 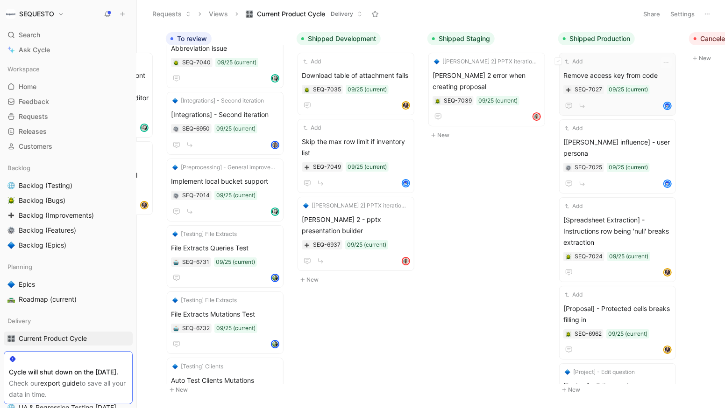 What do you see at coordinates (45, 186) in the screenshot?
I see `span: Backlog (Testing)` at bounding box center [45, 186].